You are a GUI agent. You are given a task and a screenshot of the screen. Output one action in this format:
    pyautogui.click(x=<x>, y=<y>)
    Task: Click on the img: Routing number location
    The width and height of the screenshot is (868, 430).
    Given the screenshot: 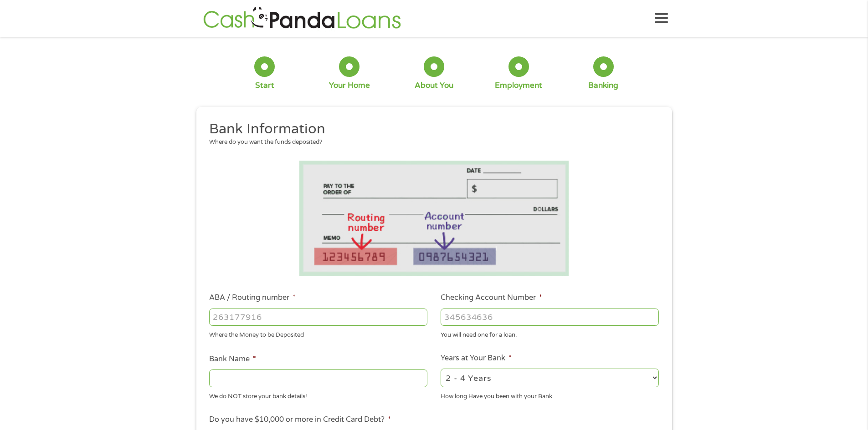 What is the action you would take?
    pyautogui.click(x=434, y=218)
    